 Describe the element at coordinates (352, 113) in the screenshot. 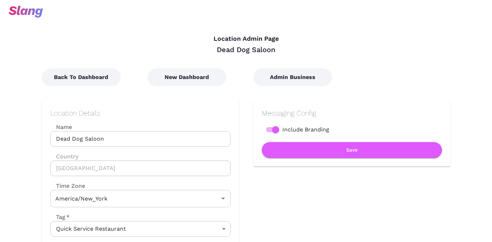

I see `h2: Messaging Config` at that location.